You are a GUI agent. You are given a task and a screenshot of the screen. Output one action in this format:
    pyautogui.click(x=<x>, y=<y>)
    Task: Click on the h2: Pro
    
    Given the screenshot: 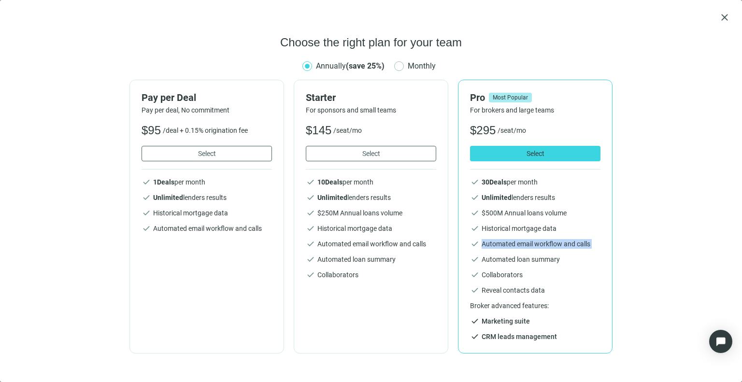 What is the action you would take?
    pyautogui.click(x=477, y=98)
    